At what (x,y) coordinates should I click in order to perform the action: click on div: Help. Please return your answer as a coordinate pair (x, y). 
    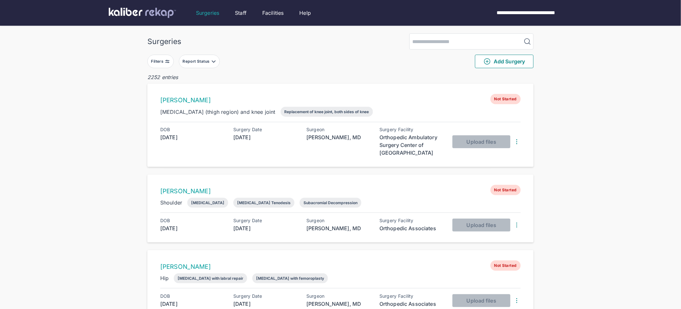
    Looking at the image, I should click on (305, 13).